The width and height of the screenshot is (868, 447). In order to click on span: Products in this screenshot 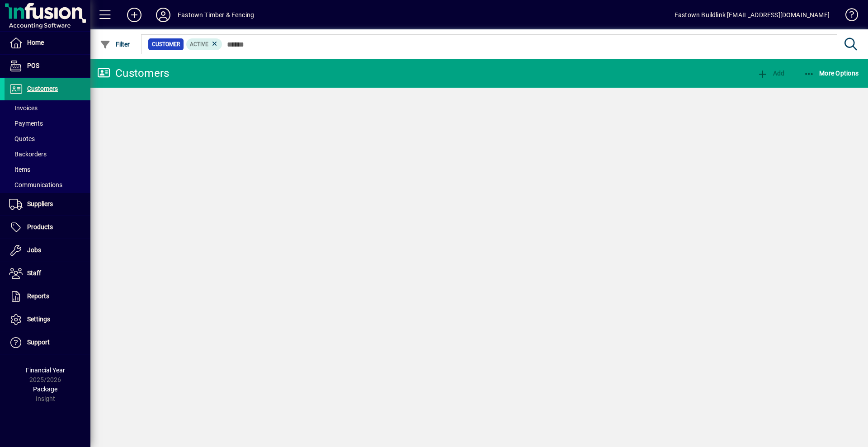, I will do `click(40, 227)`.